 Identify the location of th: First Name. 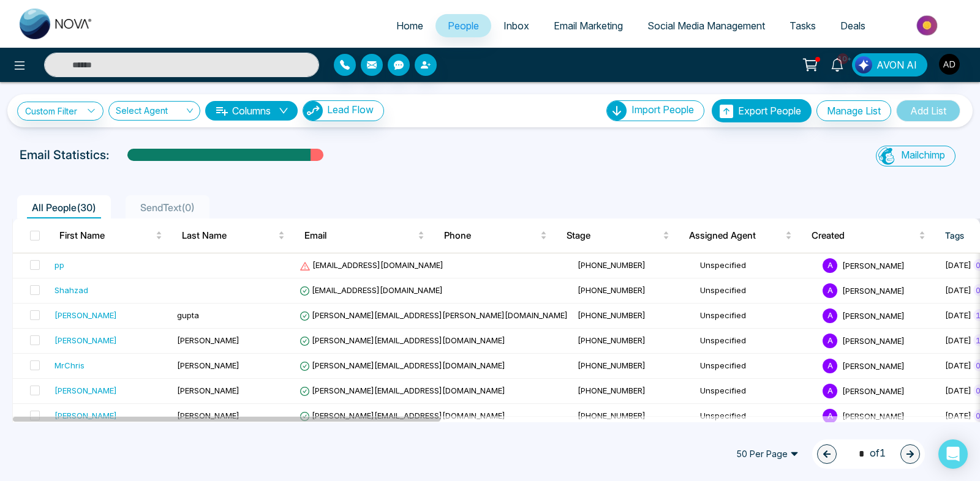
(111, 236).